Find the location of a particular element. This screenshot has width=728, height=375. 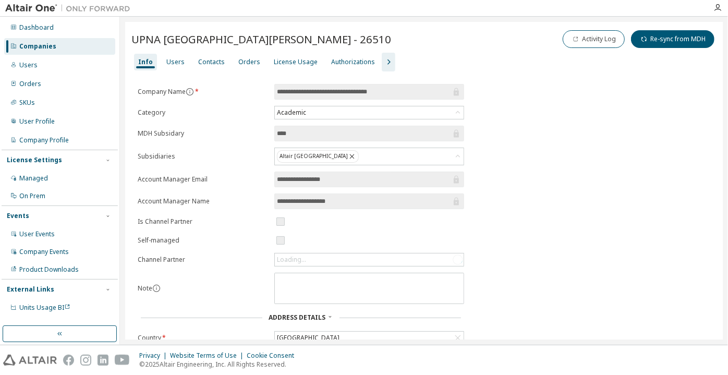

img: instagram.svg is located at coordinates (86, 360).